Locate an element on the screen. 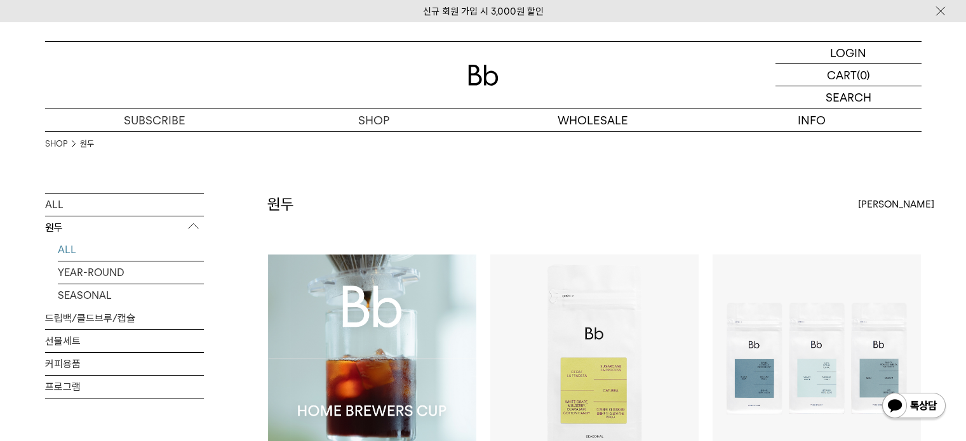 This screenshot has height=441, width=966. a: LOGIN is located at coordinates (848, 53).